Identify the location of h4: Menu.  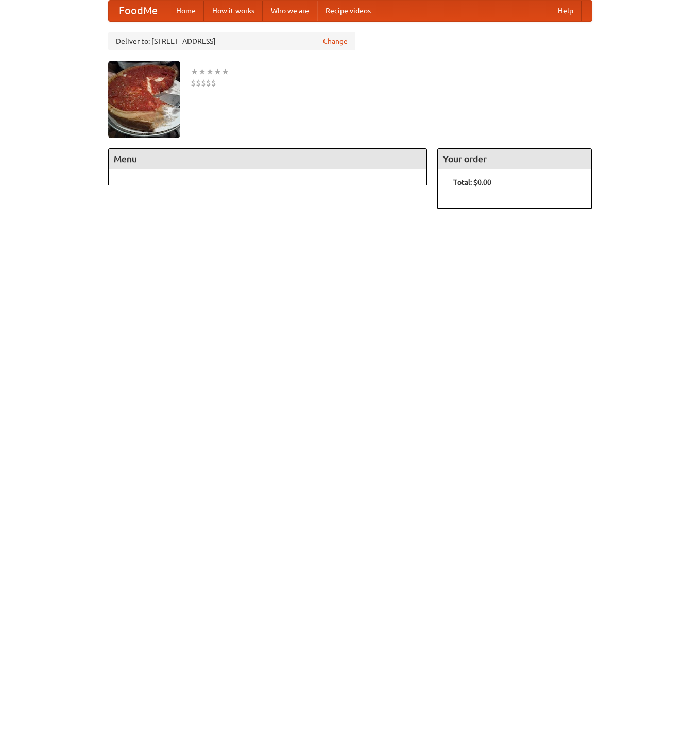
(268, 160).